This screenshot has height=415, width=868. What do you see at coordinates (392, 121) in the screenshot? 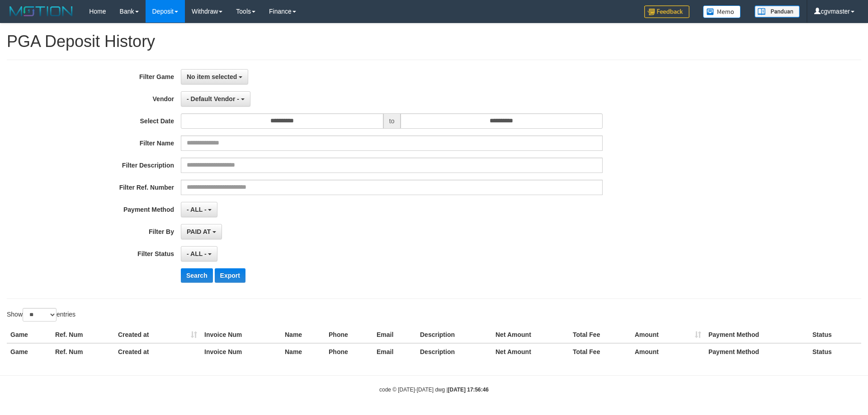
I see `span: to` at bounding box center [392, 121].